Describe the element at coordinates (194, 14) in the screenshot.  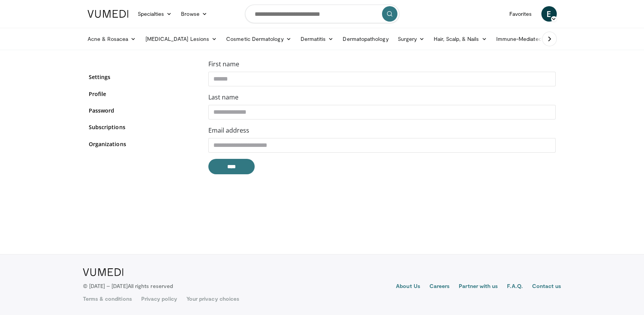
I see `a: Browse` at that location.